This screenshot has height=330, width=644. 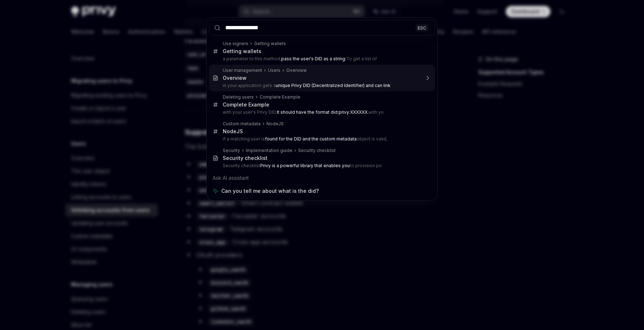 What do you see at coordinates (238, 97) in the screenshot?
I see `div: Deleting users` at bounding box center [238, 97].